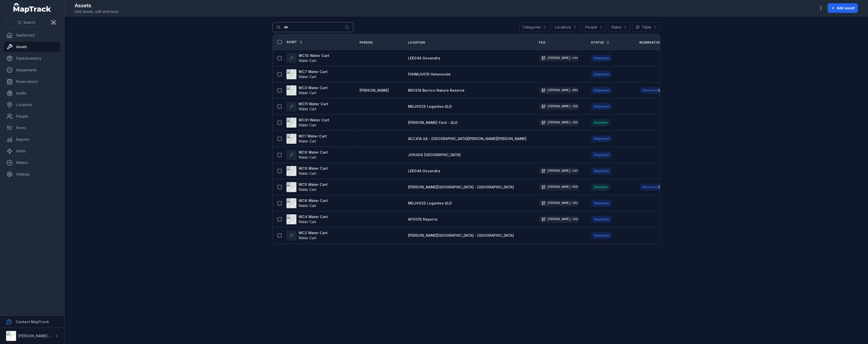  What do you see at coordinates (306, 139) in the screenshot?
I see `a: WC1 Water CartWater Cart` at bounding box center [306, 139].